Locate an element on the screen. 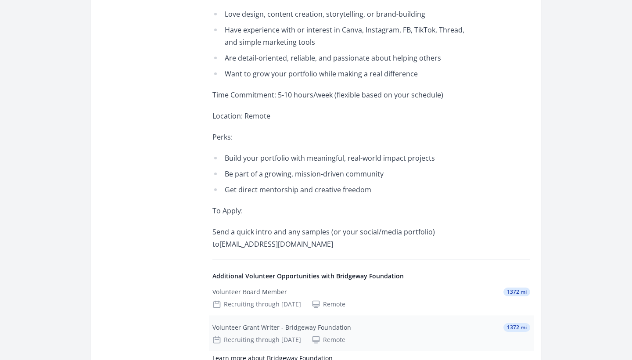 Image resolution: width=632 pixels, height=360 pixels. li: Get direct mentorship and creative freedom is located at coordinates (341, 190).